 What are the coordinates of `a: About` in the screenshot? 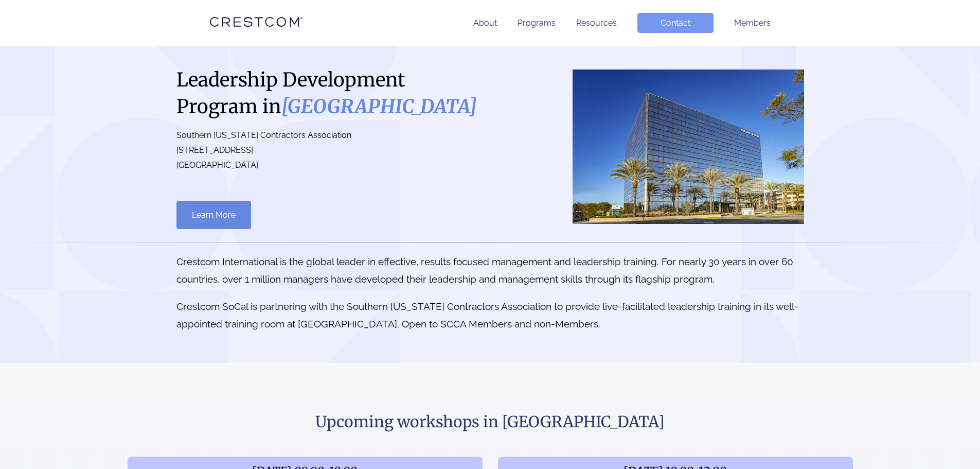 It's located at (485, 22).